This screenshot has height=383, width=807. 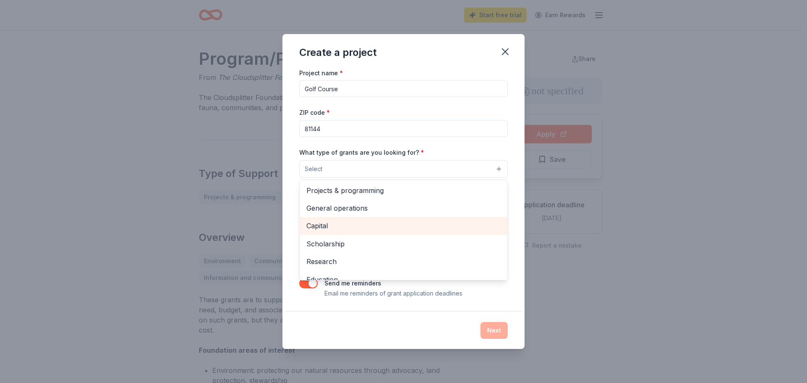 What do you see at coordinates (403, 230) in the screenshot?
I see `div: Select` at bounding box center [403, 230].